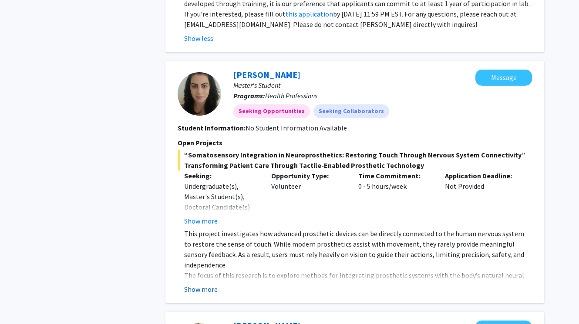 The image size is (579, 324). Describe the element at coordinates (272, 111) in the screenshot. I see `mat-chip: Seeking Opportunities` at that location.